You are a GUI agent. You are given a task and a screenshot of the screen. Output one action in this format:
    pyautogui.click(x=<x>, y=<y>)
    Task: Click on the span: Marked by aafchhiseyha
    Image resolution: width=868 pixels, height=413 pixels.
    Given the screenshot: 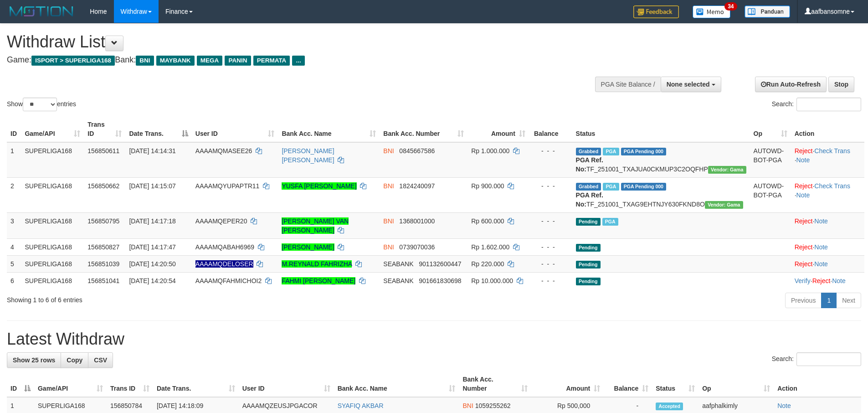 What is the action you would take?
    pyautogui.click(x=610, y=222)
    